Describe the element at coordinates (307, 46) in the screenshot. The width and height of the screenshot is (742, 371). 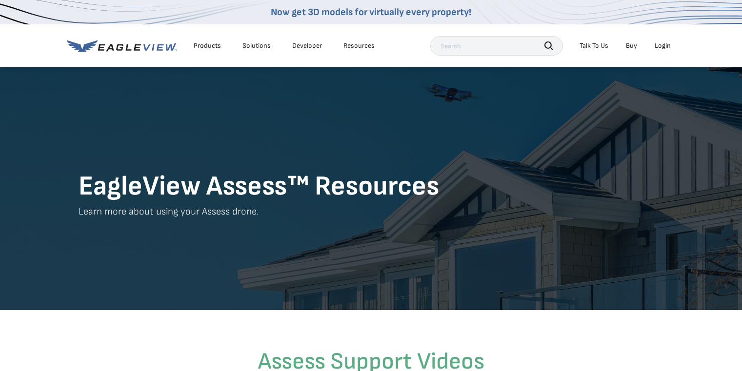
I see `a: Developer` at that location.